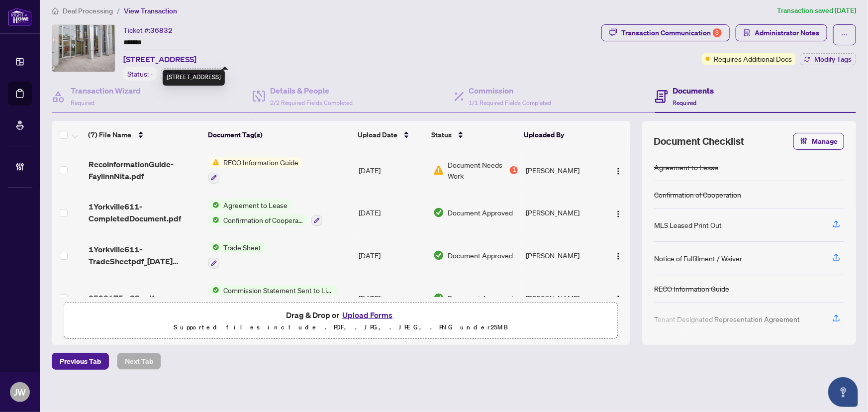  Describe the element at coordinates (717, 33) in the screenshot. I see `div: 3` at that location.